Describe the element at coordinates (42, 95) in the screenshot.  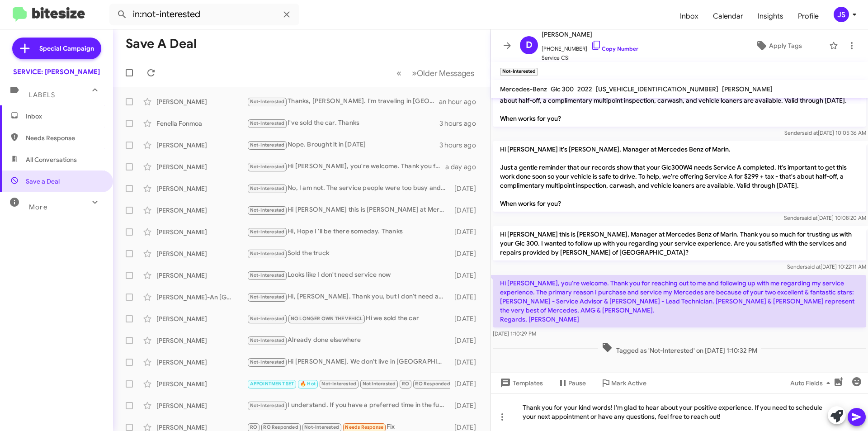
I see `span: Labels` at that location.